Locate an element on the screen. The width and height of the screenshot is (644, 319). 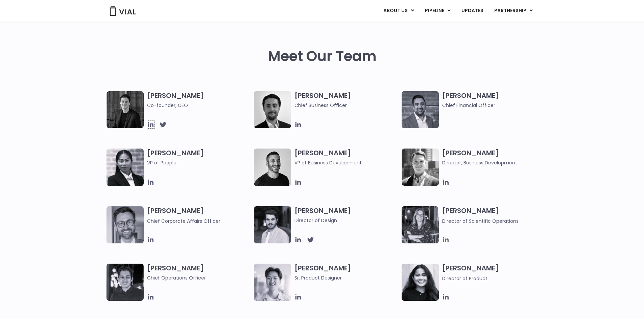
img: Paolo-M is located at coordinates (125, 225).